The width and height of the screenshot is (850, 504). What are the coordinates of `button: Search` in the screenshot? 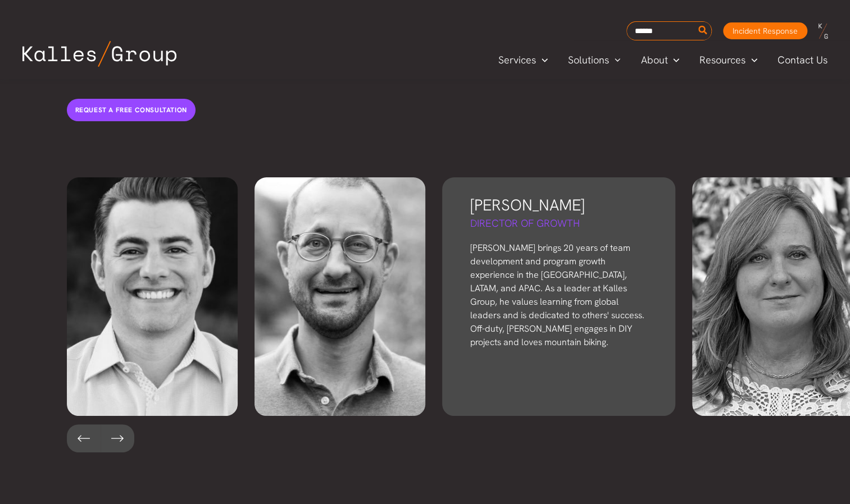 It's located at (702, 31).